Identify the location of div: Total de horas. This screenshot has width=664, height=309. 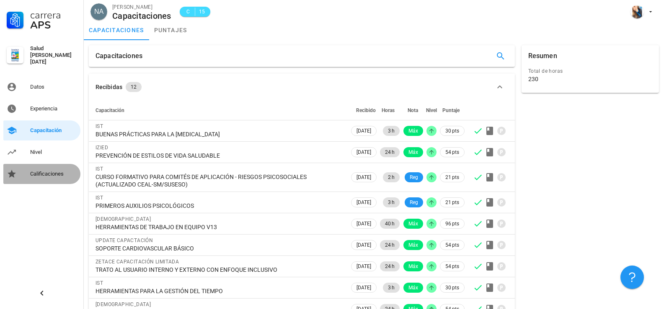
(590, 71).